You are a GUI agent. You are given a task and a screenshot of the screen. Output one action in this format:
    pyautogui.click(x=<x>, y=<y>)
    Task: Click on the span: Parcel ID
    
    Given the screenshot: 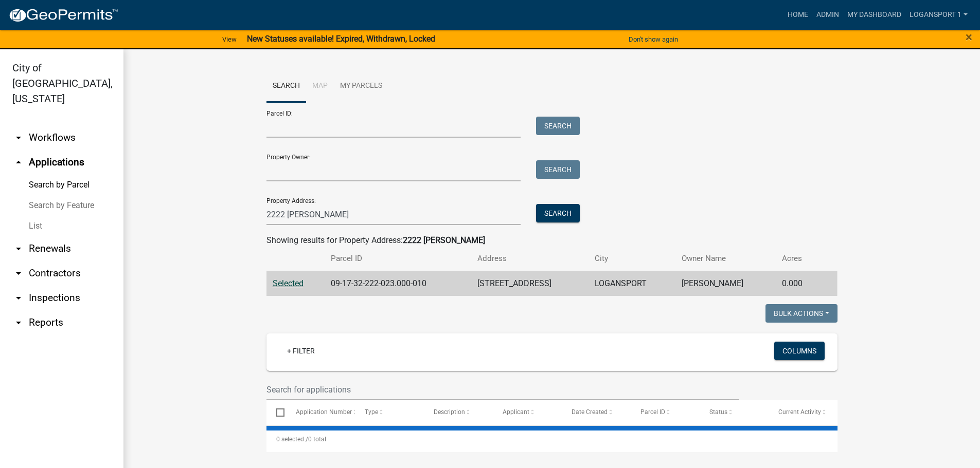 What is the action you would take?
    pyautogui.click(x=653, y=412)
    